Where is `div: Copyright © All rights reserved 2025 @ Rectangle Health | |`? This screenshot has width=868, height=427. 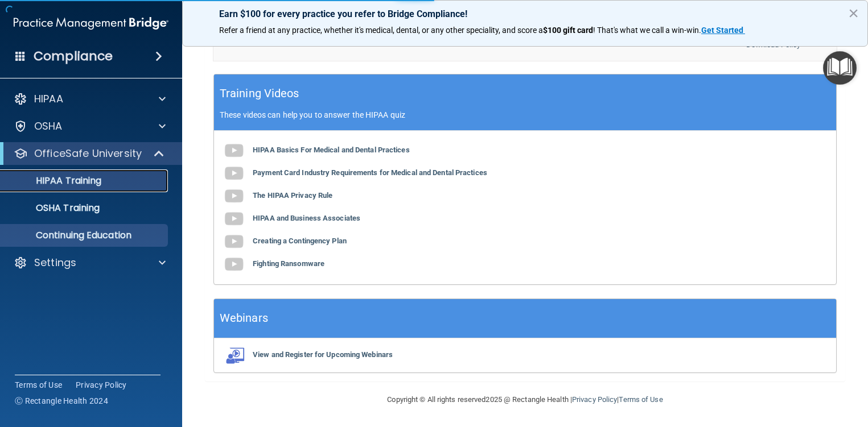
div: Copyright © All rights reserved 2025 @ Rectangle Health | | is located at coordinates (525, 400).